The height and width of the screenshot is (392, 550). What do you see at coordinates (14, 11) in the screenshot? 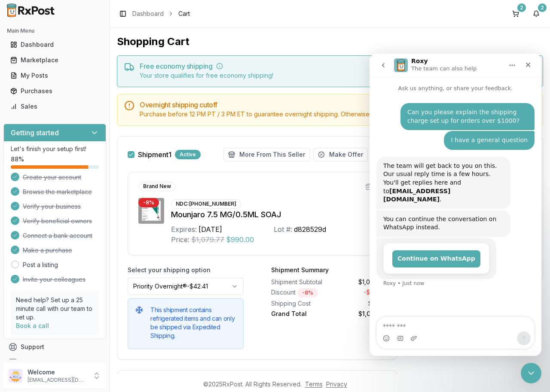
I see `button: go back` at bounding box center [14, 11].